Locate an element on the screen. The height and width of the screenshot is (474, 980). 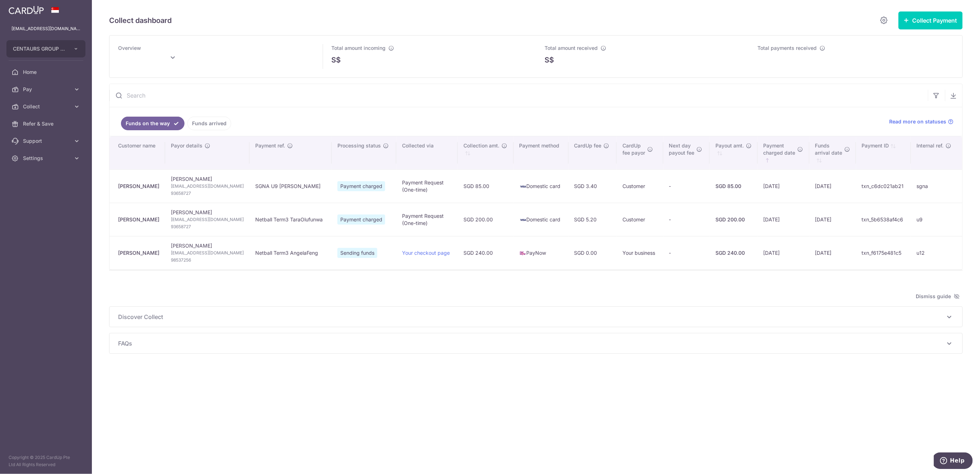
span: Home is located at coordinates (46, 72).